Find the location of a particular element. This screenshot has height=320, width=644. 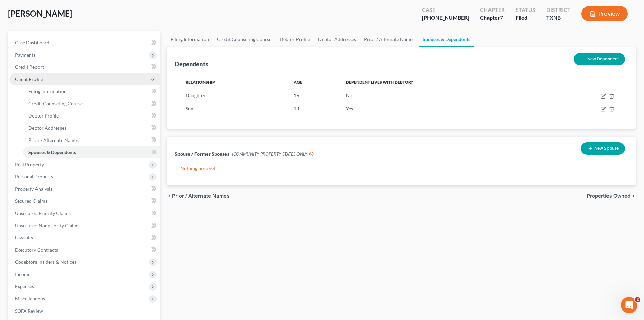

span: Income is located at coordinates (22, 274).